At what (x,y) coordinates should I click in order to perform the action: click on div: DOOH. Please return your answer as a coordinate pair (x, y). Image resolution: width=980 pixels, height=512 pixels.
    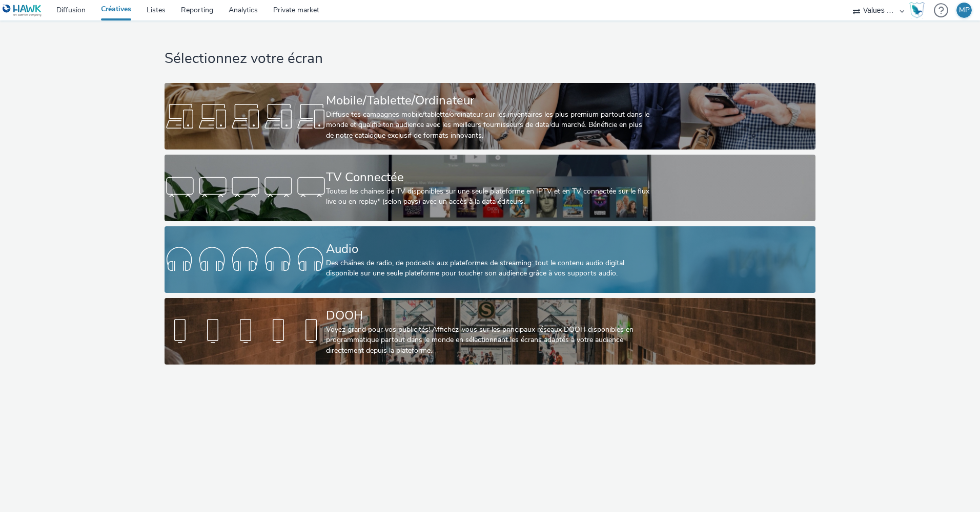
    Looking at the image, I should click on (488, 316).